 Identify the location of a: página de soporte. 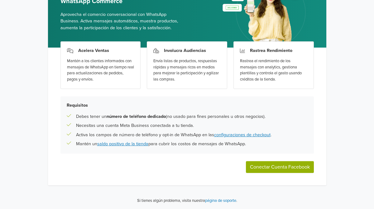
(220, 201).